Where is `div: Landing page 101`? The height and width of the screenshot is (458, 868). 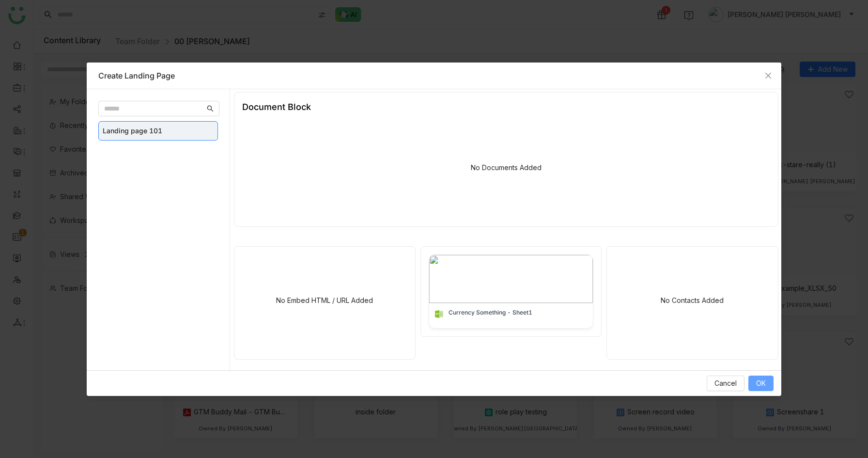 div: Landing page 101 is located at coordinates (158, 131).